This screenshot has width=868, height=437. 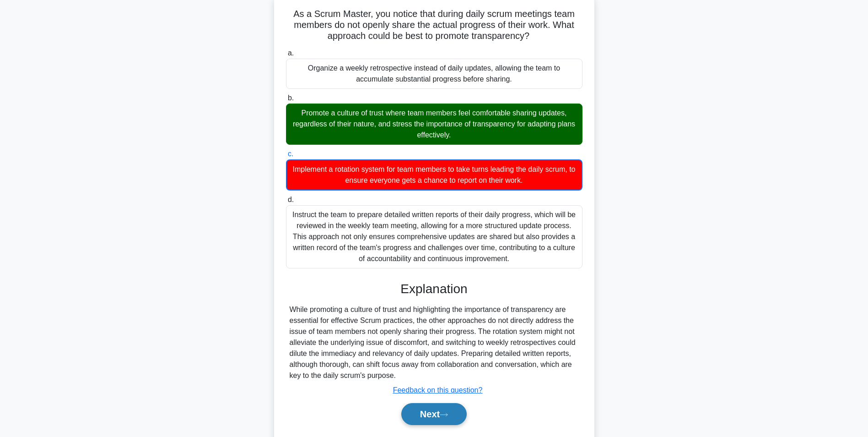 I want to click on button: Next, so click(x=434, y=414).